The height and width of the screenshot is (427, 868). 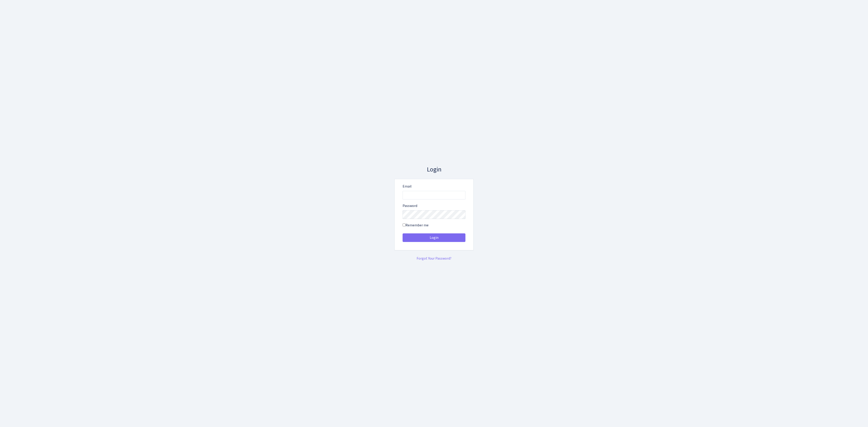 I want to click on button: Login, so click(x=434, y=237).